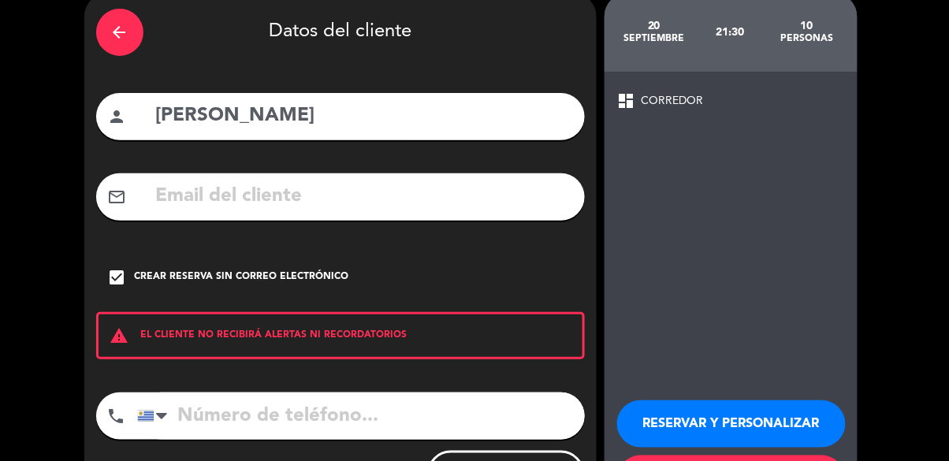 The image size is (949, 461). Describe the element at coordinates (156, 416) in the screenshot. I see `div: Uruguay: +598` at that location.